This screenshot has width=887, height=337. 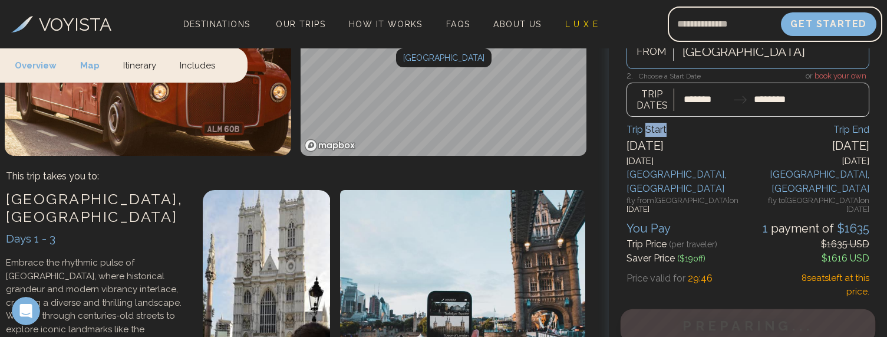 What do you see at coordinates (852, 228) in the screenshot?
I see `span: $ 1635` at bounding box center [852, 228].